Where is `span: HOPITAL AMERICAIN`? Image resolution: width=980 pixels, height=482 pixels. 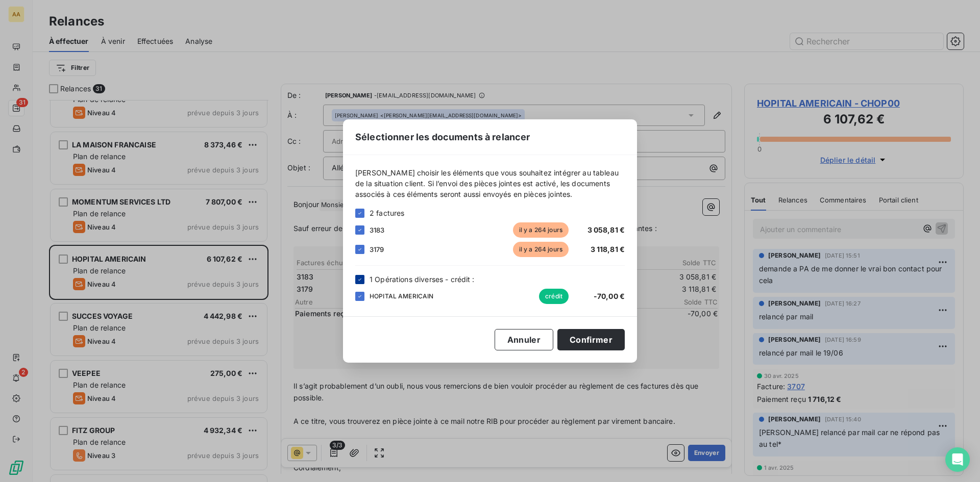
span: HOPITAL AMERICAIN is located at coordinates (402, 297).